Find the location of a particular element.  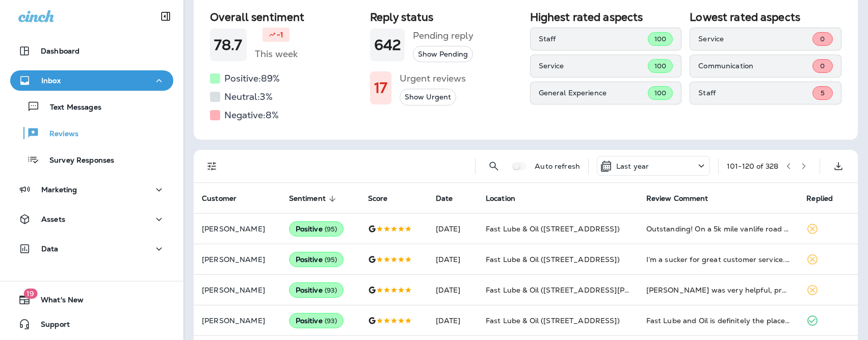

p: Last year is located at coordinates (632, 166).